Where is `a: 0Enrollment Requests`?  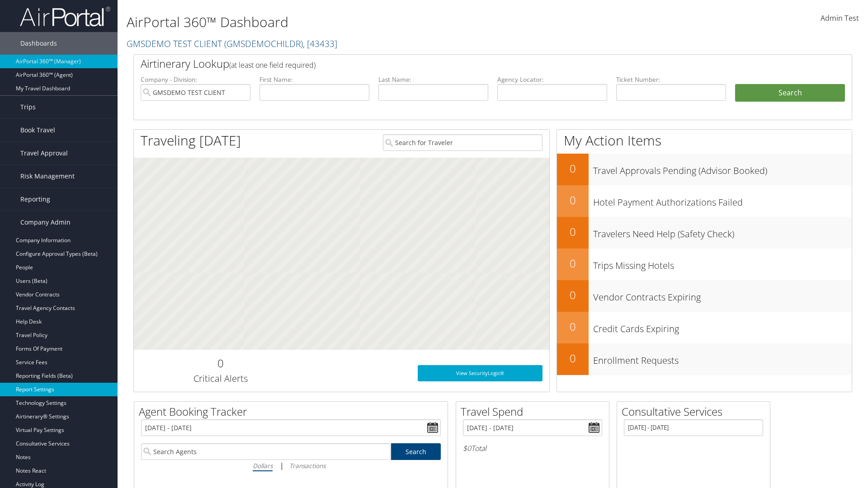
a: 0Enrollment Requests is located at coordinates (705, 360).